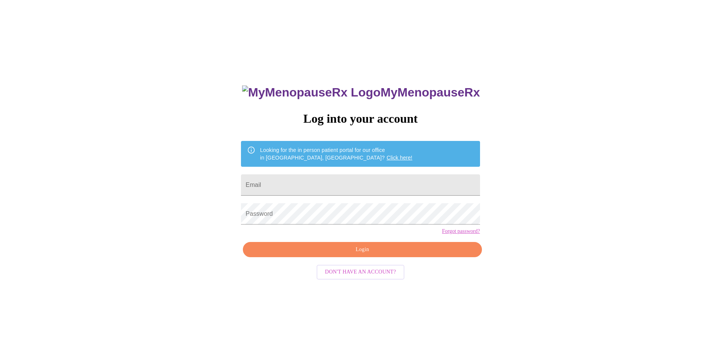 The image size is (721, 351). I want to click on a: Forgot password?, so click(461, 231).